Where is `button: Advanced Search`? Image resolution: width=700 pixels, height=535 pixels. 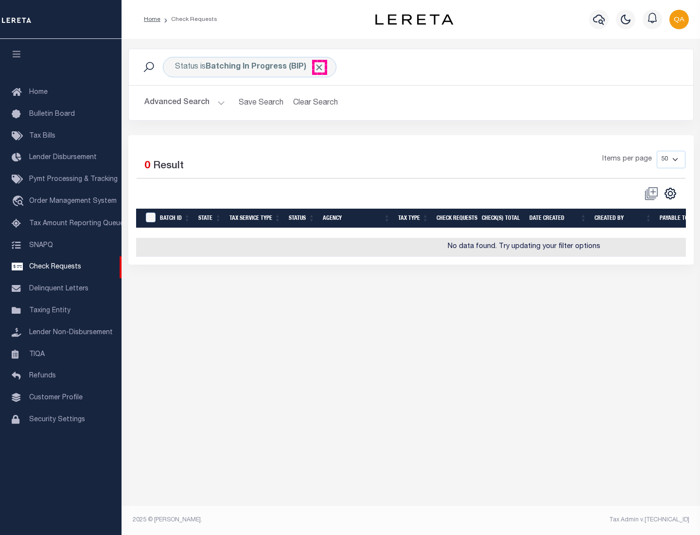
button: Advanced Search is located at coordinates (185, 103).